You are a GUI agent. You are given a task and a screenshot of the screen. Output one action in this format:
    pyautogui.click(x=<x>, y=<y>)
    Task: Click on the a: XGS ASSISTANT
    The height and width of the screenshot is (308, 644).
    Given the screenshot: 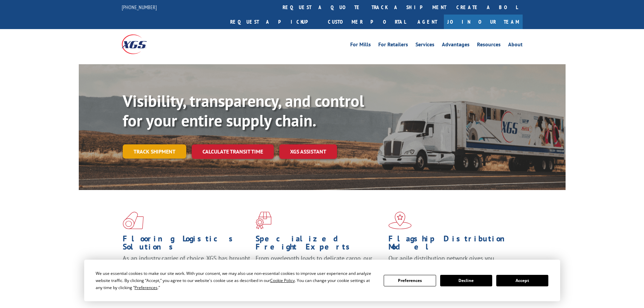 What is the action you would take?
    pyautogui.click(x=308, y=152)
    